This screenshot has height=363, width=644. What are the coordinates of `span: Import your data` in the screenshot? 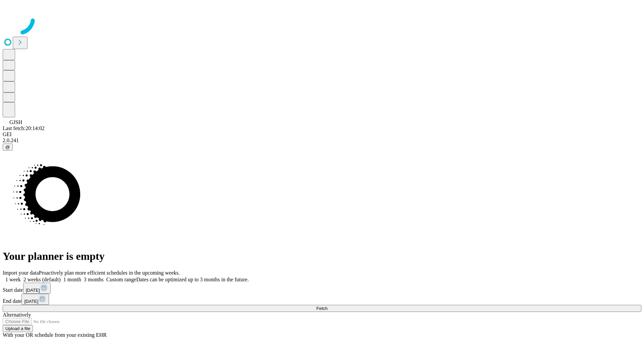 It's located at (21, 272).